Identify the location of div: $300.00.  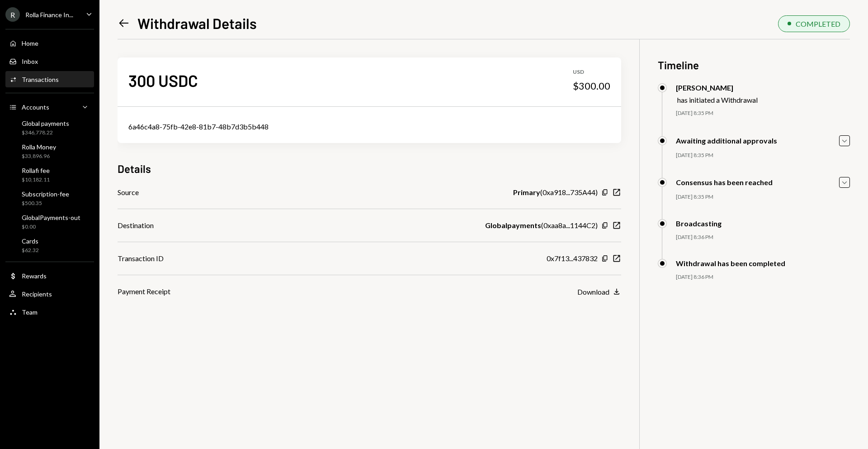
(591, 86).